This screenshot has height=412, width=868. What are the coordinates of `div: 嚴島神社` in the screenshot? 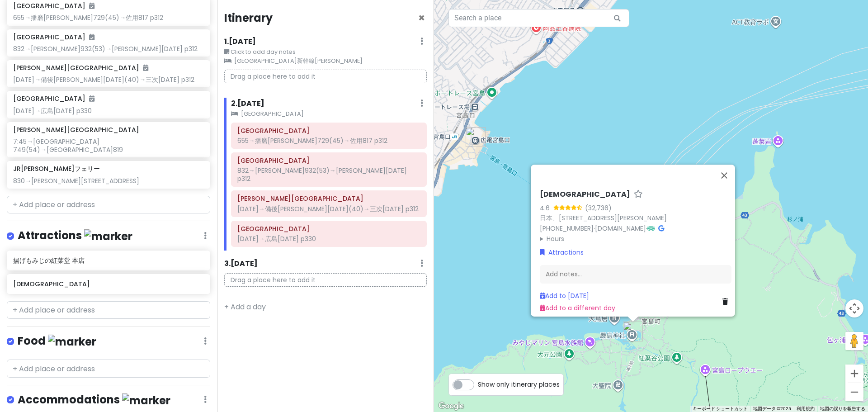 It's located at (633, 331).